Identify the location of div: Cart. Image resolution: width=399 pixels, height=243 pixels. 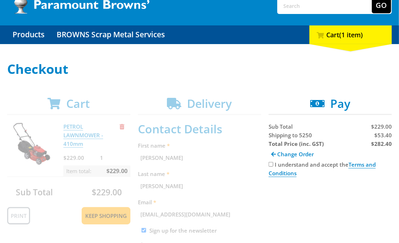
(351, 35).